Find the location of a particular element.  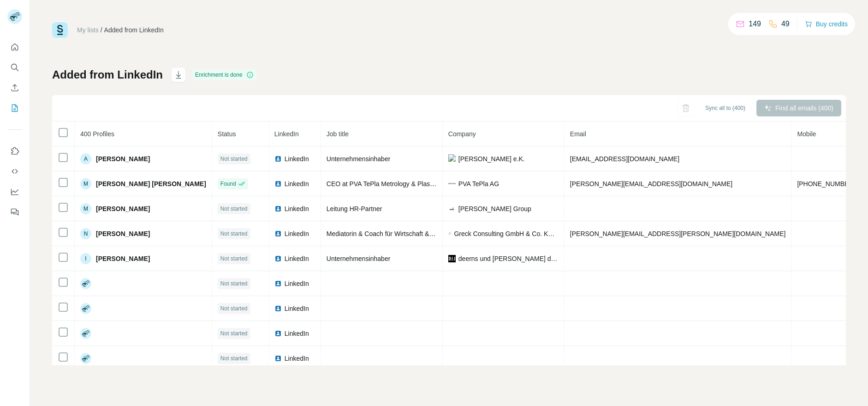

button: Feedback is located at coordinates (15, 212).